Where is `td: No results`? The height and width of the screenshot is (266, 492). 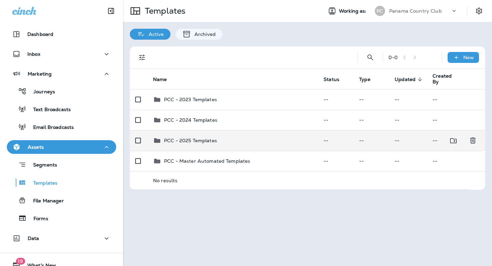 td: No results is located at coordinates (308, 180).